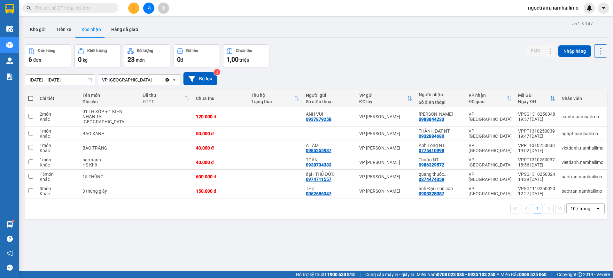 This screenshot has height=278, width=613. Describe the element at coordinates (537, 114) in the screenshot. I see `div: VPSG1310250048` at that location.